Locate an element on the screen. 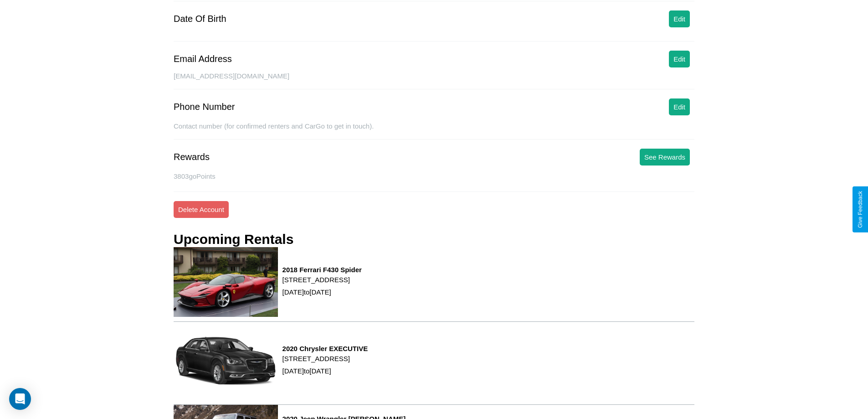 The width and height of the screenshot is (868, 419). h3: Upcoming Rentals is located at coordinates (233, 239).